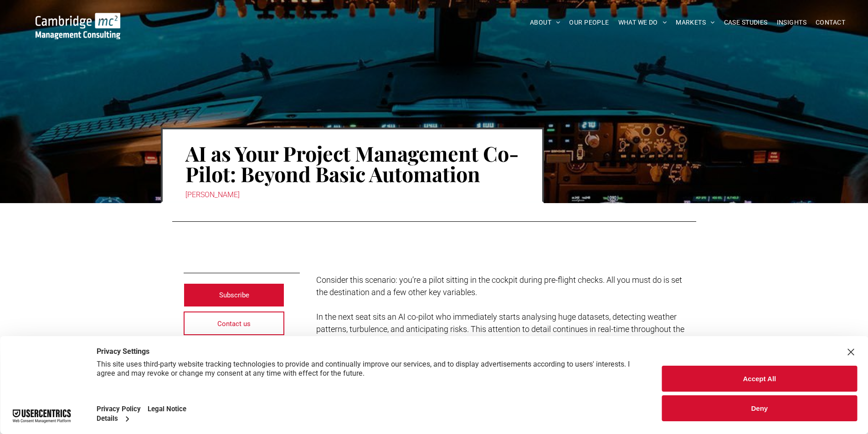 The height and width of the screenshot is (434, 868). What do you see at coordinates (588, 22) in the screenshot?
I see `a: OUR PEOPLE` at bounding box center [588, 22].